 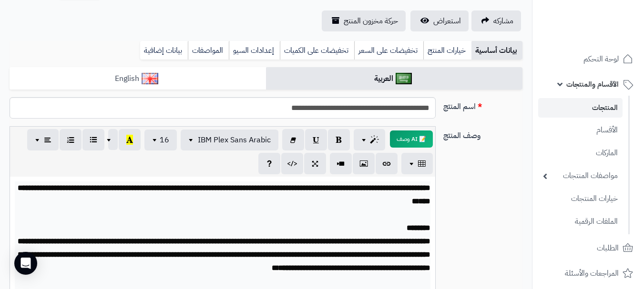 What do you see at coordinates (580, 176) in the screenshot?
I see `a: مواصفات المنتجات` at bounding box center [580, 176].